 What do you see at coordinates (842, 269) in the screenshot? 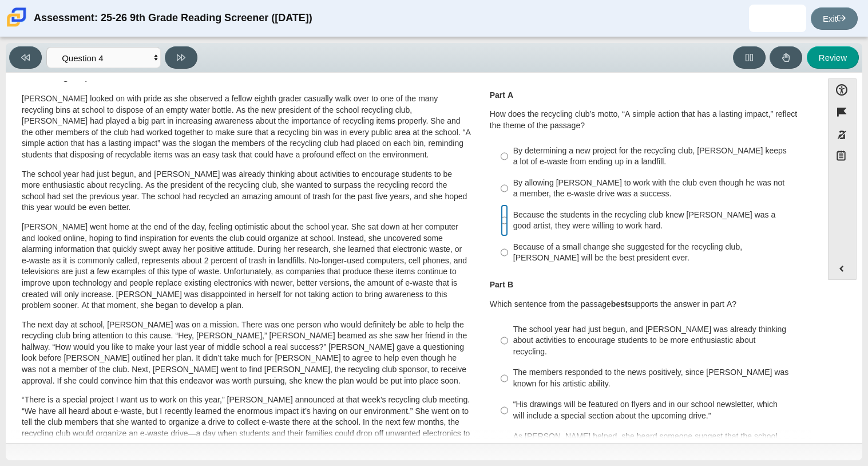
I see `button: Expand menu. Displays the button labels.` at bounding box center [842, 269].